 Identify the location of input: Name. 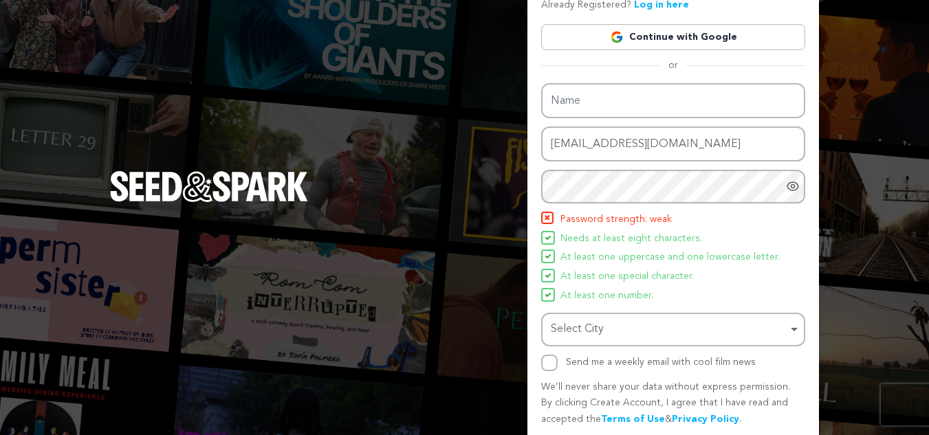
(673, 100).